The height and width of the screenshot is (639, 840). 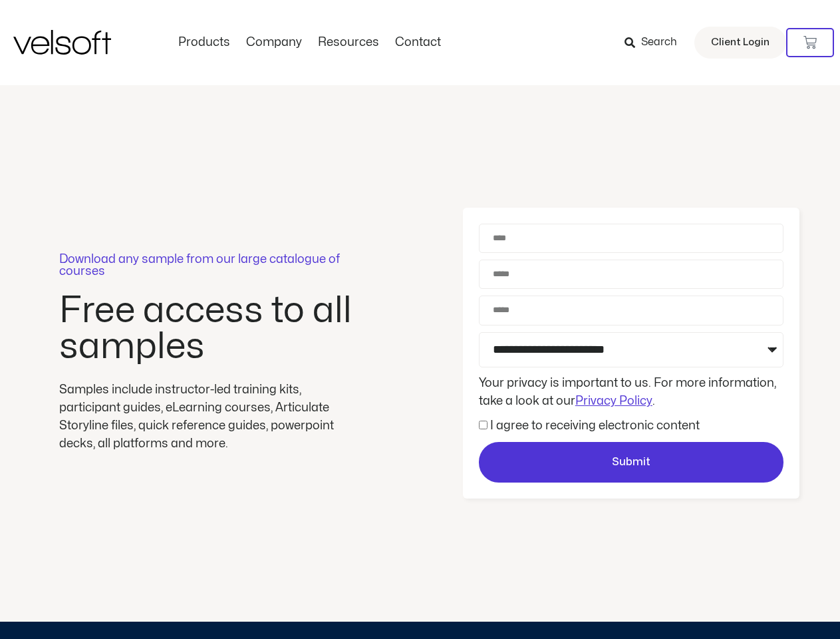 What do you see at coordinates (660, 43) in the screenshot?
I see `span: Search` at bounding box center [660, 43].